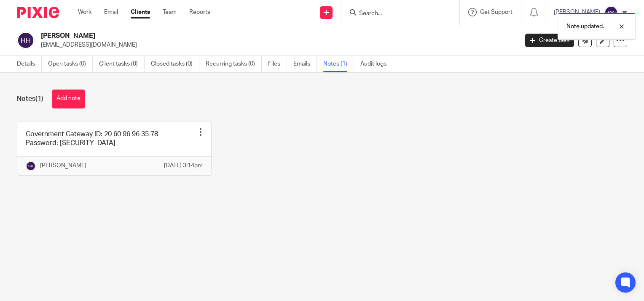 This screenshot has height=301, width=644. What do you see at coordinates (111, 12) in the screenshot?
I see `a: Email` at bounding box center [111, 12].